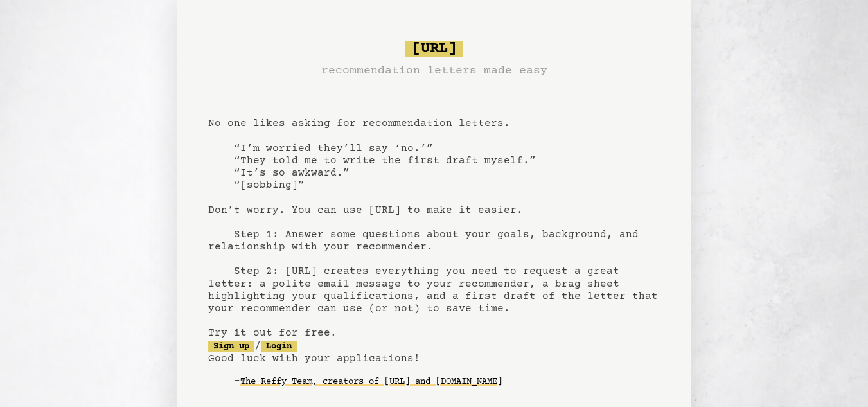 The width and height of the screenshot is (868, 407). I want to click on a: Login, so click(279, 347).